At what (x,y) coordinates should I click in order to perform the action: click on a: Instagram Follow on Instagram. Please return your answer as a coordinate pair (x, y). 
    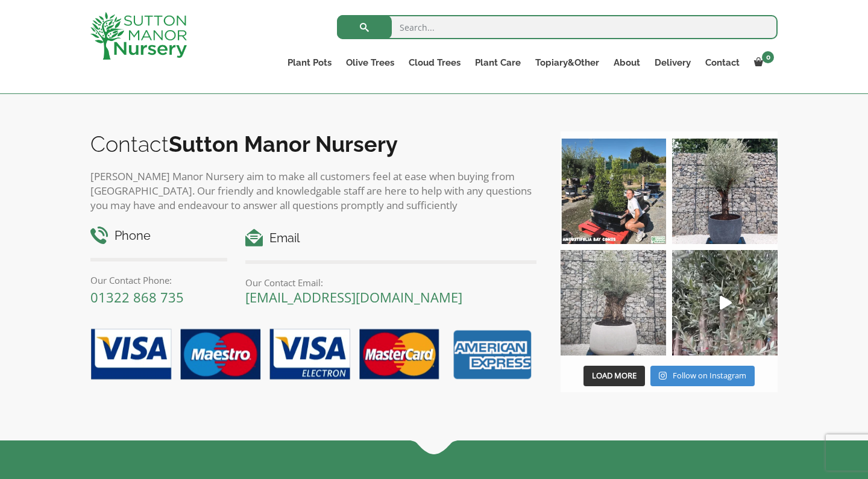
    Looking at the image, I should click on (702, 376).